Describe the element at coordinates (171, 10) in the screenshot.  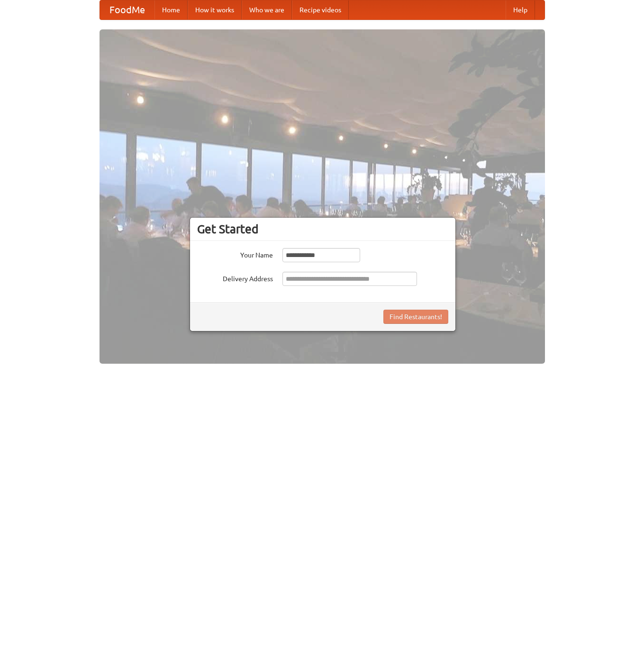
I see `a: Home` at that location.